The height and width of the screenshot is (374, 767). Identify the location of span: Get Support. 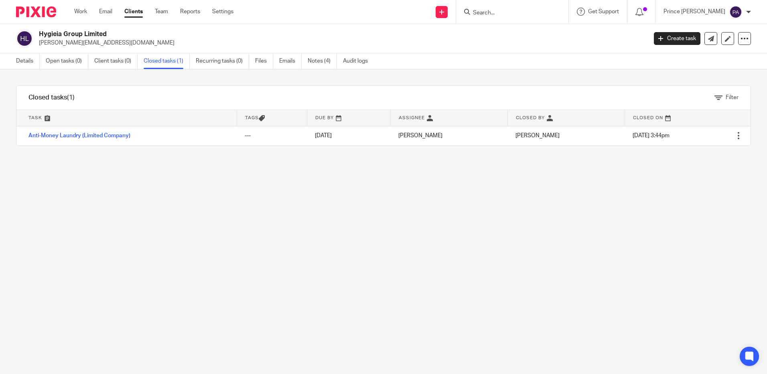
(603, 12).